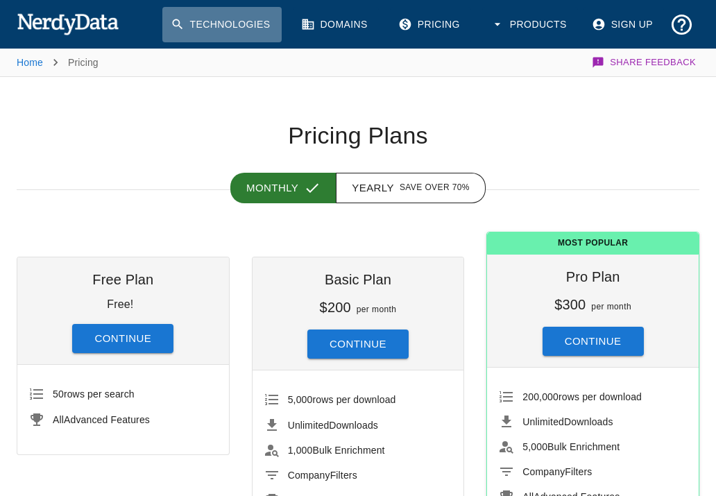 The width and height of the screenshot is (716, 496). Describe the element at coordinates (222, 24) in the screenshot. I see `a: Technologies` at that location.